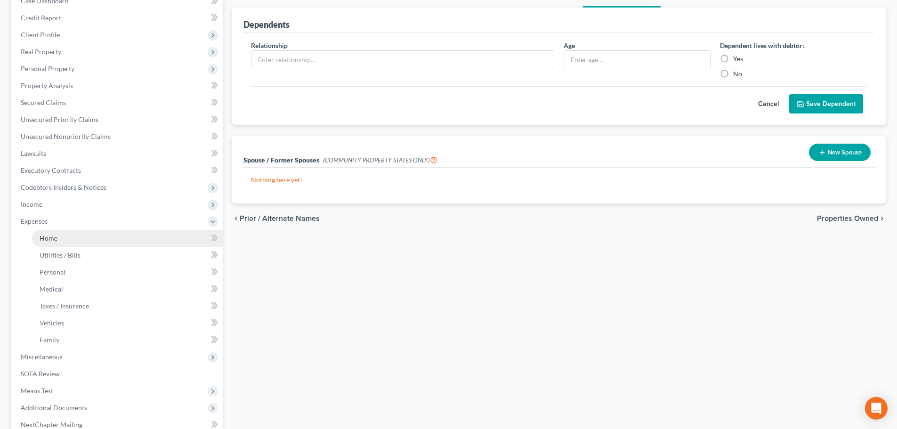 This screenshot has height=429, width=897. I want to click on a: Property Analysis, so click(118, 86).